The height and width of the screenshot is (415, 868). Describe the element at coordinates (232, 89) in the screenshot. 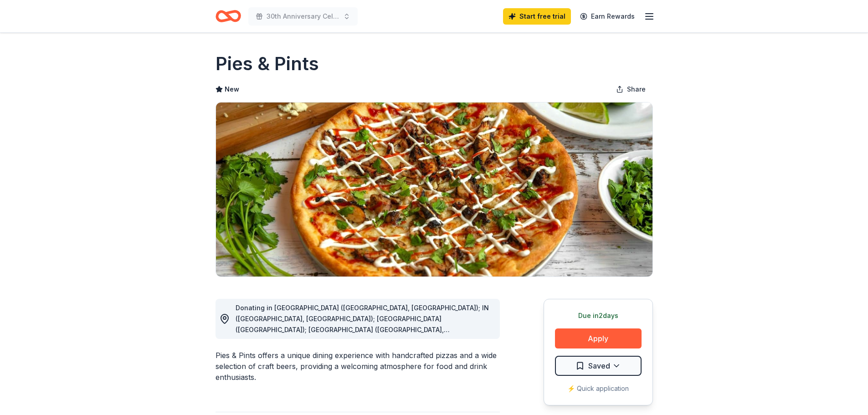

I see `span: New` at that location.